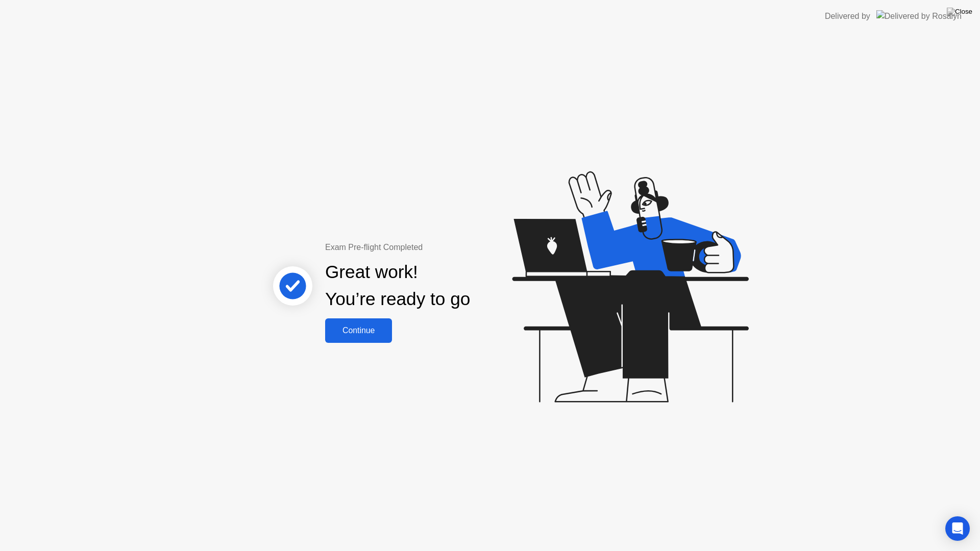  I want to click on img: Close, so click(960, 12).